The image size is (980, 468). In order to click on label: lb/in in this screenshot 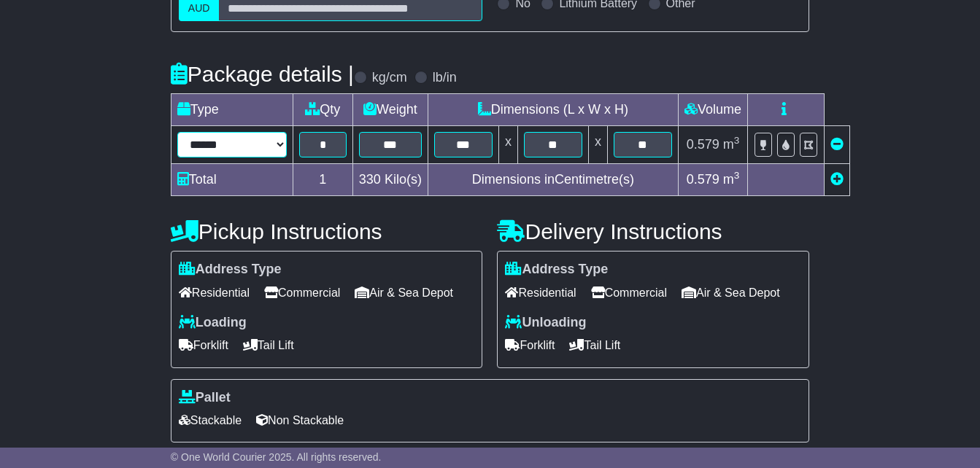, I will do `click(444, 78)`.